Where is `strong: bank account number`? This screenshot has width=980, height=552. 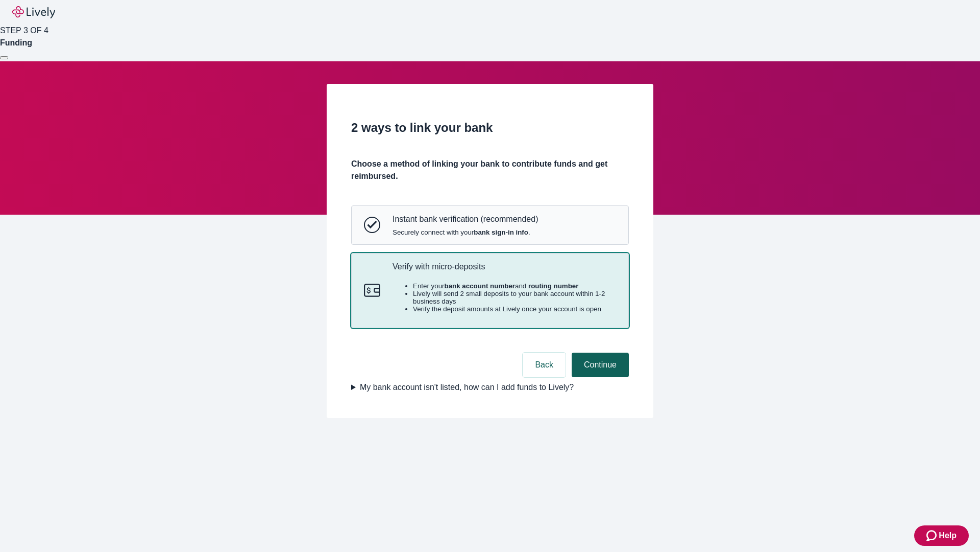
strong: bank account number is located at coordinates (479, 286).